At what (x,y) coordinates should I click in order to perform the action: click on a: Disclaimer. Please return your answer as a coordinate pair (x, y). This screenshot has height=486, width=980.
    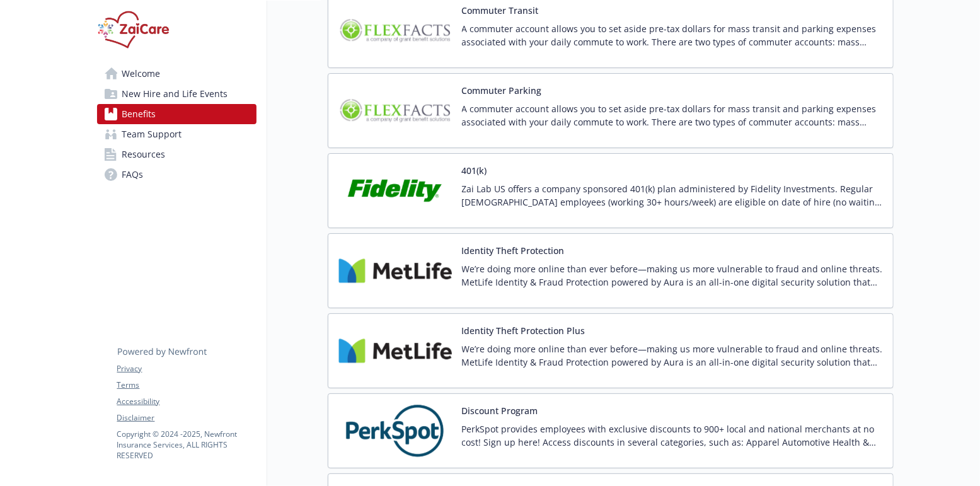
    Looking at the image, I should click on (187, 417).